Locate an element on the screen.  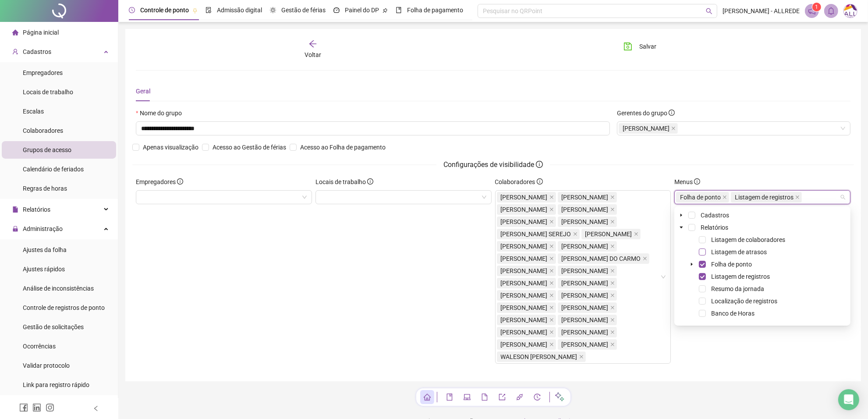
span: BRUNO CIQUEIRA SEREJO is located at coordinates (539, 234).